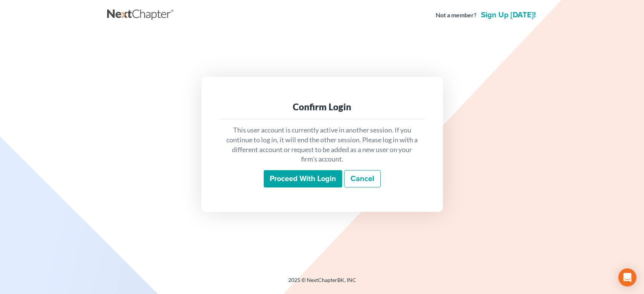  I want to click on div: Open Intercom Messenger, so click(627, 278).